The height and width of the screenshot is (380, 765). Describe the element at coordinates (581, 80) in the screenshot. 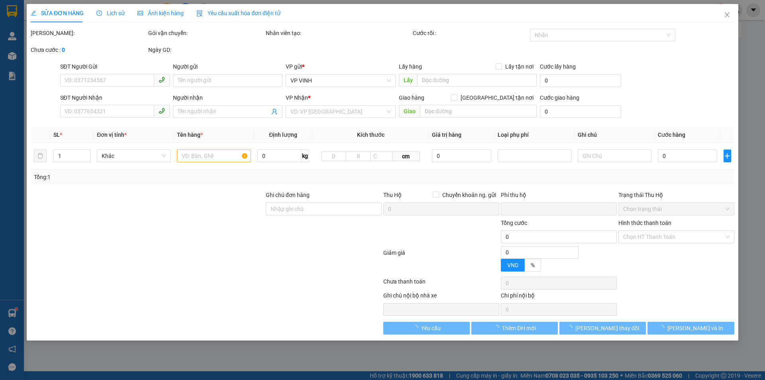

I see `input: Cước lấy hàng` at that location.